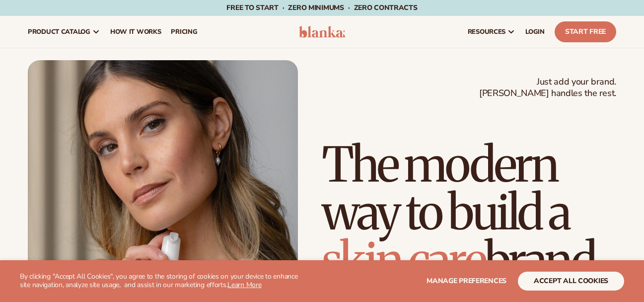 The width and height of the screenshot is (644, 302). I want to click on a: Start Free, so click(586, 32).